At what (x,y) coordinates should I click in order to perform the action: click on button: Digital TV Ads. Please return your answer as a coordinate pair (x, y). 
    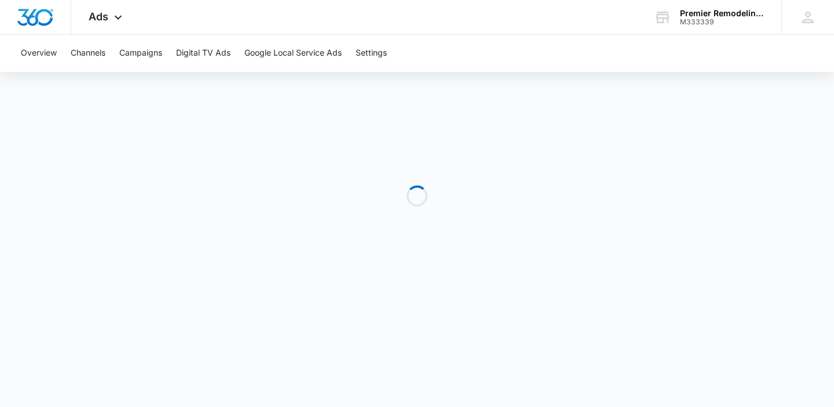
    Looking at the image, I should click on (203, 53).